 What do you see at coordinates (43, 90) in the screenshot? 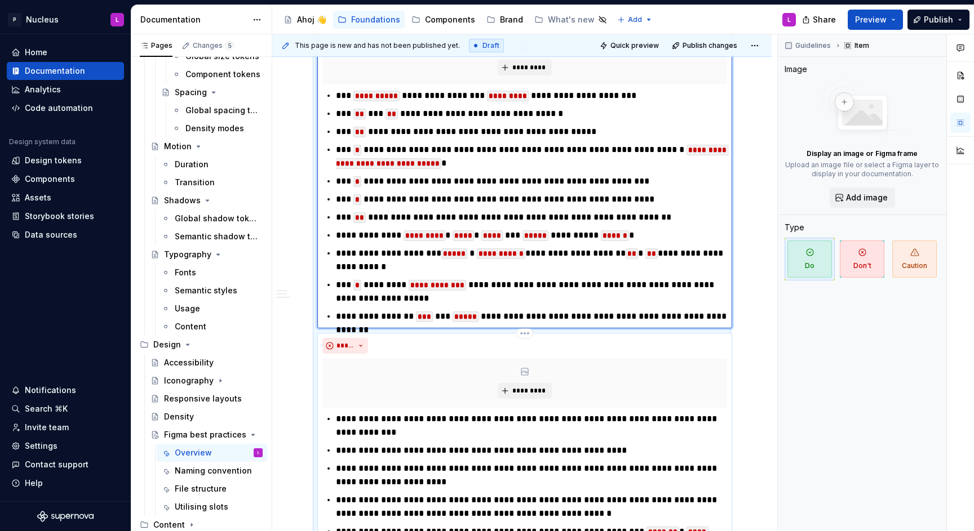
I see `div: Analytics` at bounding box center [43, 90].